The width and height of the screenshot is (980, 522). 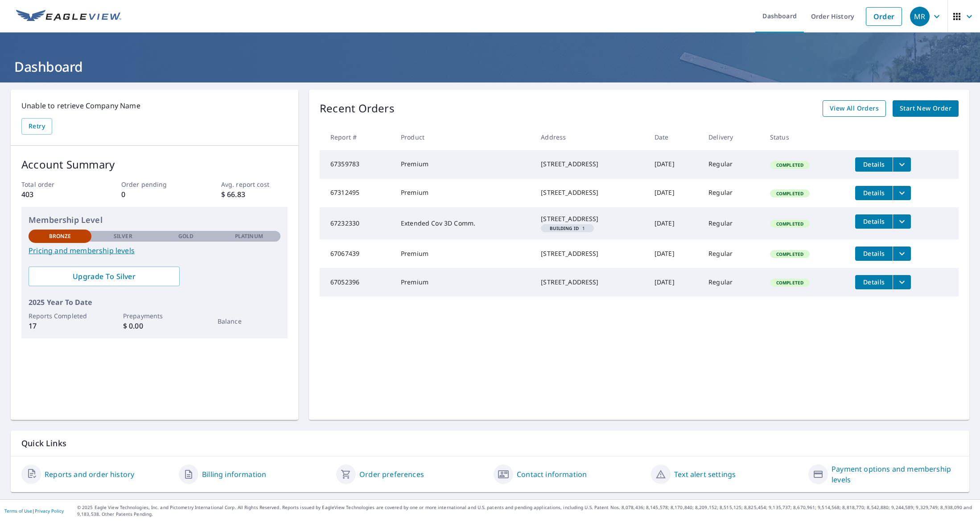 I want to click on span: 1, so click(x=567, y=228).